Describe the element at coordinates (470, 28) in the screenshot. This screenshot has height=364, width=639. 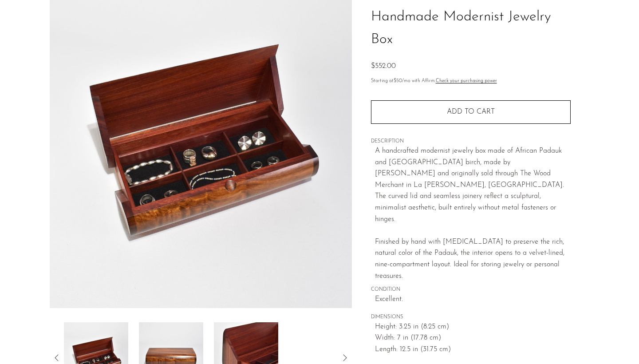
I see `h1: Handmade Modernist Jewelry Box` at that location.